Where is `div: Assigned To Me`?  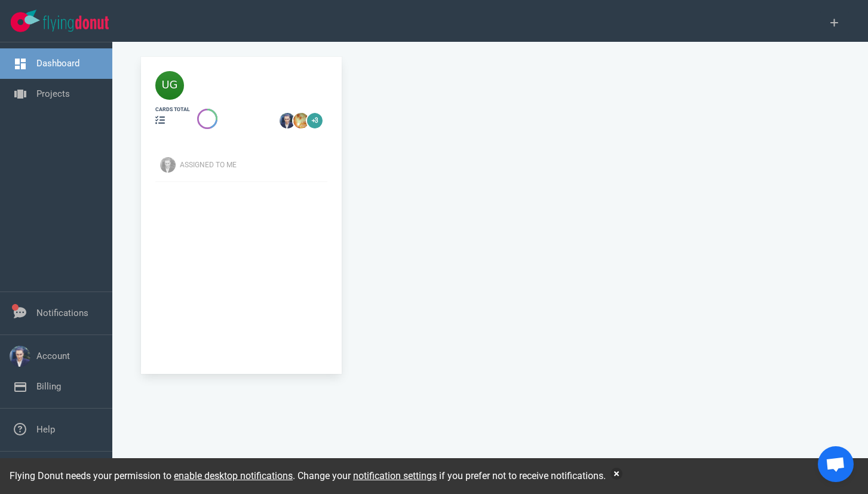
div: Assigned To Me is located at coordinates (257, 165).